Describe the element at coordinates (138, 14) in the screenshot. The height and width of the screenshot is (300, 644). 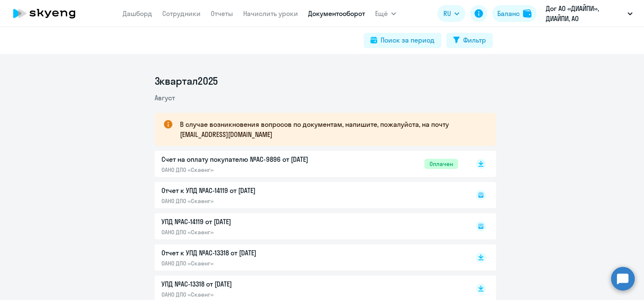
I see `a: Дашборд` at that location.